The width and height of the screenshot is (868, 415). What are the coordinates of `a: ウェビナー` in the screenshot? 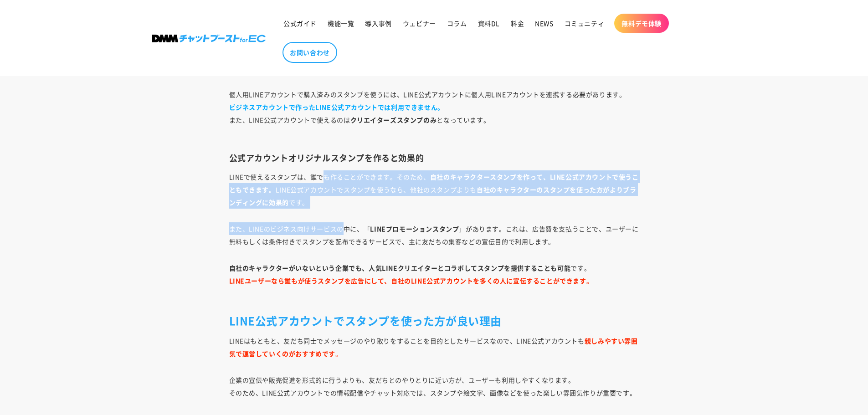 It's located at (419, 23).